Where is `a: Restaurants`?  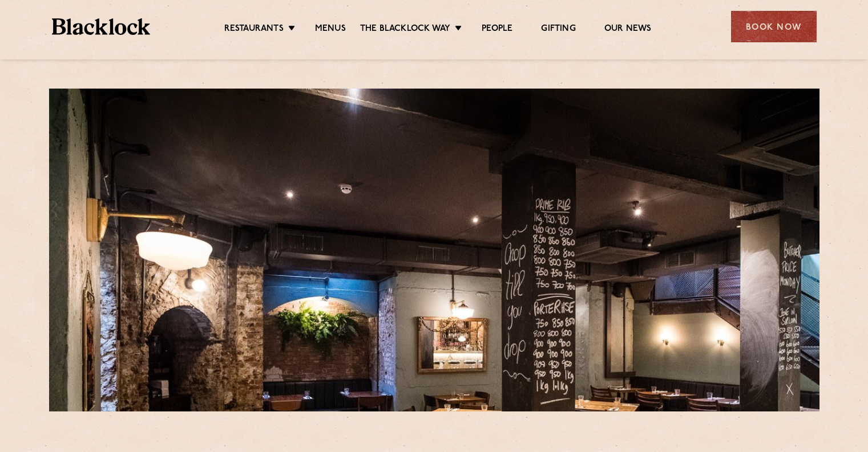 a: Restaurants is located at coordinates (254, 30).